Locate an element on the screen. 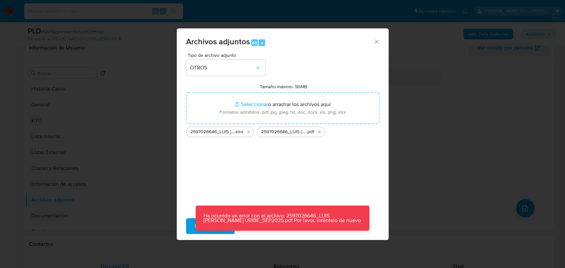 This screenshot has height=268, width=565. span: Archivos adjuntos is located at coordinates (218, 41).